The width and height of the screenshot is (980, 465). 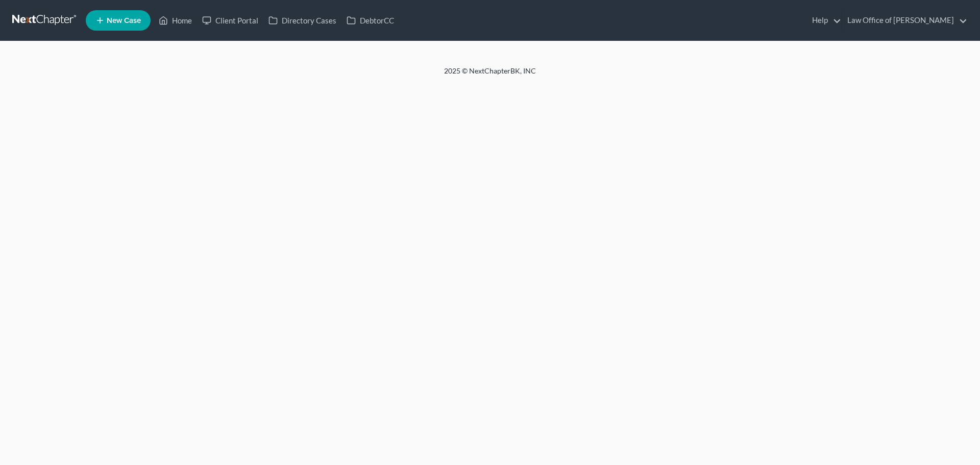 I want to click on a: Home, so click(x=175, y=21).